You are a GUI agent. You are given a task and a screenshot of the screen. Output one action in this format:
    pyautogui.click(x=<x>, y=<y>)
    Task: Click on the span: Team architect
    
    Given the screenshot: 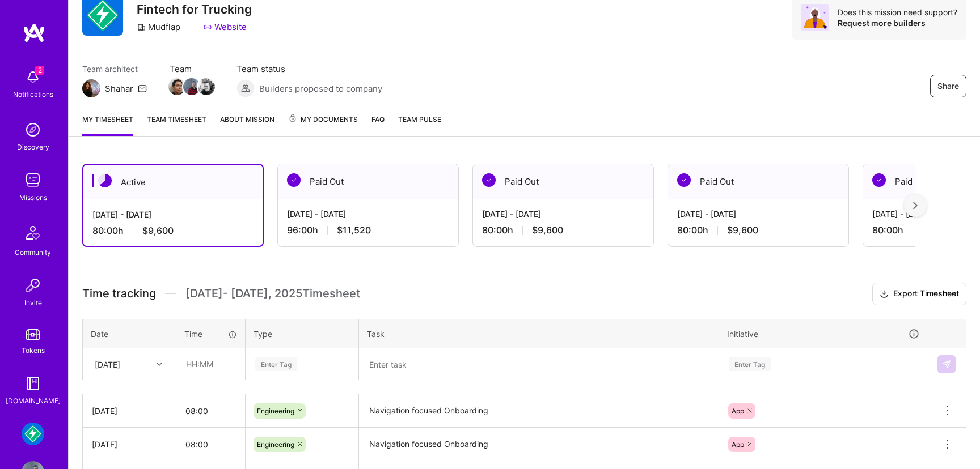 What is the action you would take?
    pyautogui.click(x=115, y=69)
    